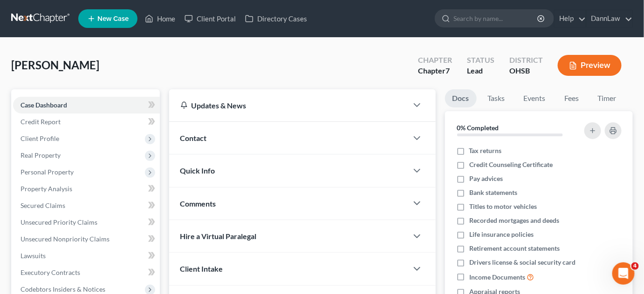 The width and height of the screenshot is (644, 294). I want to click on span: Credit Counseling Certificate, so click(511, 165).